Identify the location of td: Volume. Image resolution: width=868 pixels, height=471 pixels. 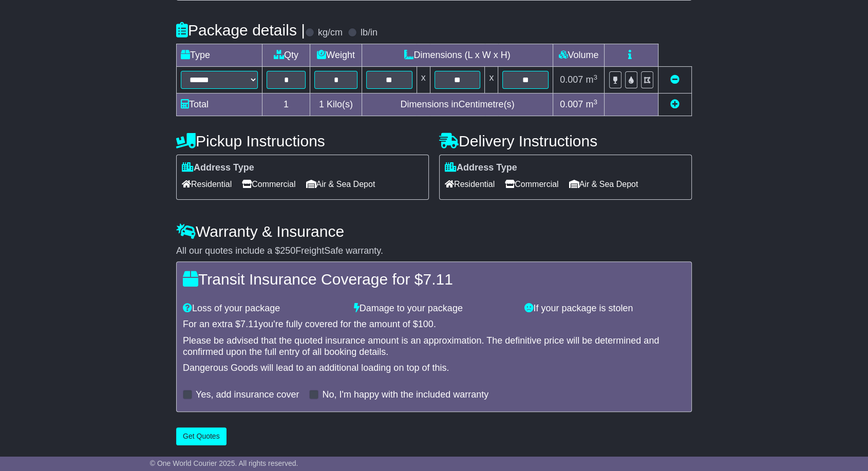
(579, 56).